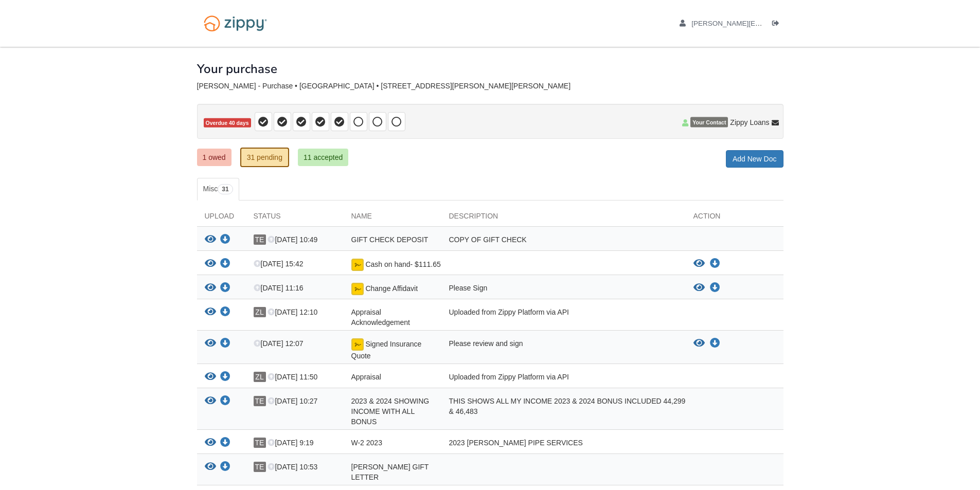 The width and height of the screenshot is (980, 490). Describe the element at coordinates (264, 157) in the screenshot. I see `a: 31 pending` at that location.